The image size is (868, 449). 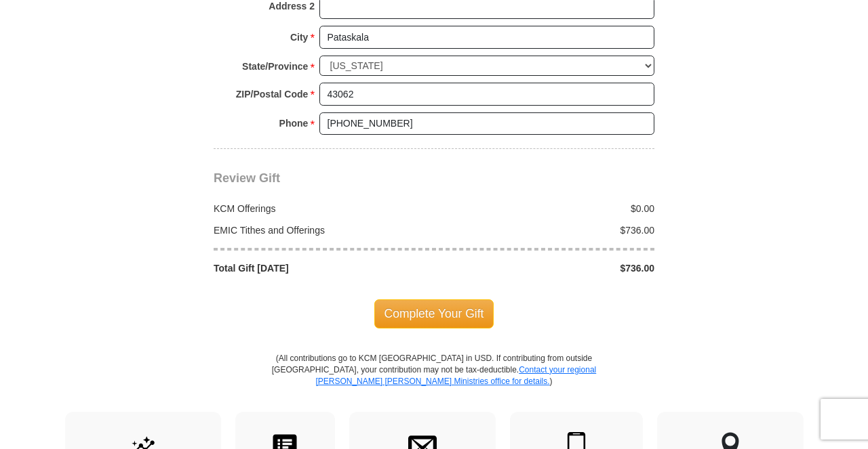 I want to click on strong: ZIP/Postal Code, so click(x=272, y=94).